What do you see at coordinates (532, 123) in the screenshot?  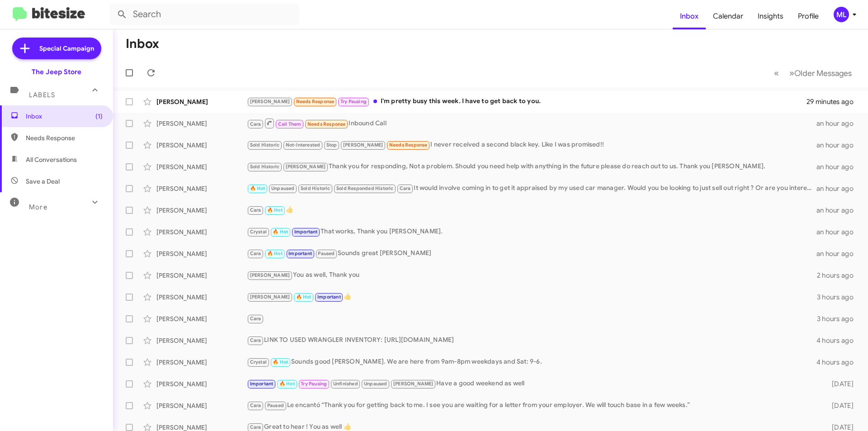 I see `div: Inbound Call` at bounding box center [532, 123].